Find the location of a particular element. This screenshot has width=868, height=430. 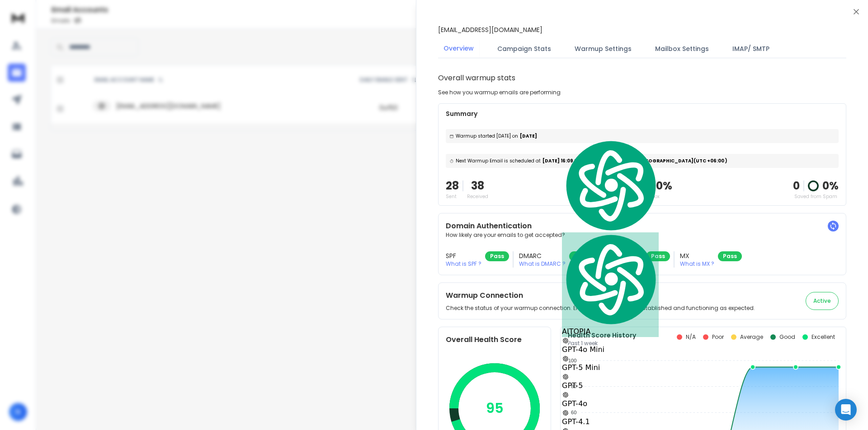

p: Sent is located at coordinates (452, 197).